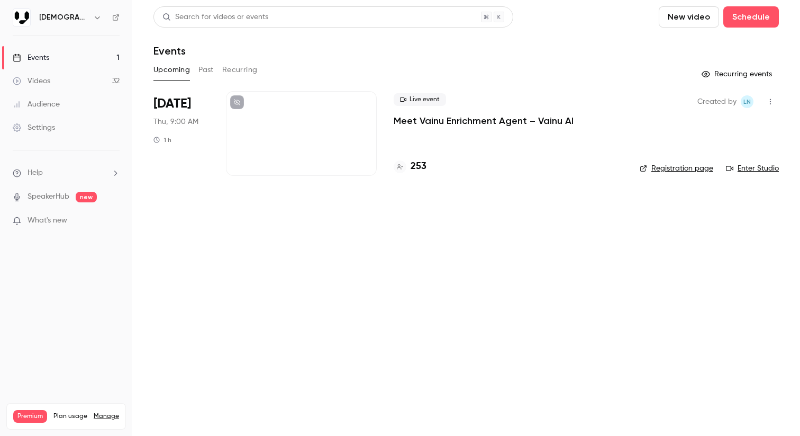  Describe the element at coordinates (34, 128) in the screenshot. I see `div: Settings` at that location.